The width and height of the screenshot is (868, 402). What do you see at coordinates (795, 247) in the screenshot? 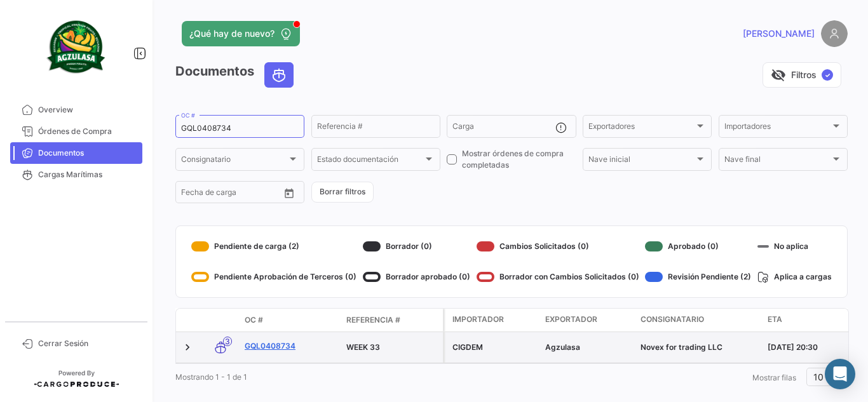
I see `div: No aplica` at bounding box center [795, 247].